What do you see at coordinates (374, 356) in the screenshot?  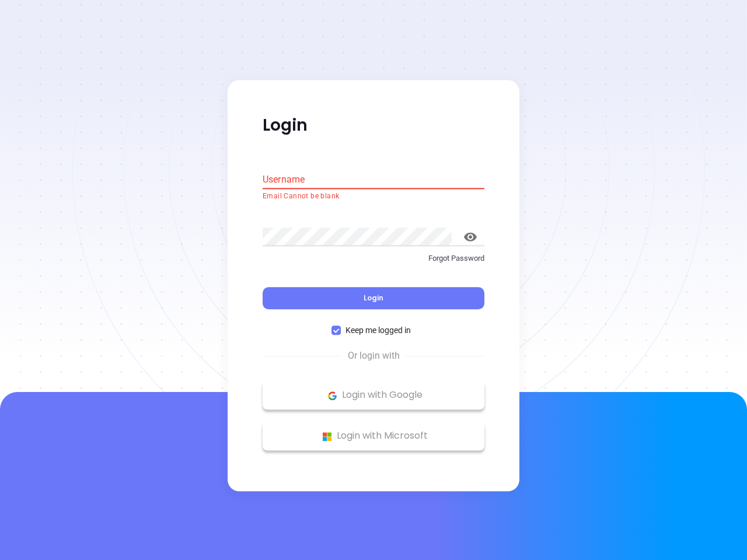 I see `span: Or login with` at bounding box center [374, 356].